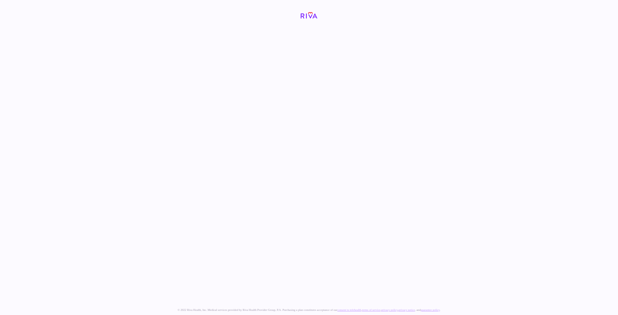 This screenshot has height=315, width=618. What do you see at coordinates (430, 310) in the screenshot?
I see `a: guarantee policy` at bounding box center [430, 310].